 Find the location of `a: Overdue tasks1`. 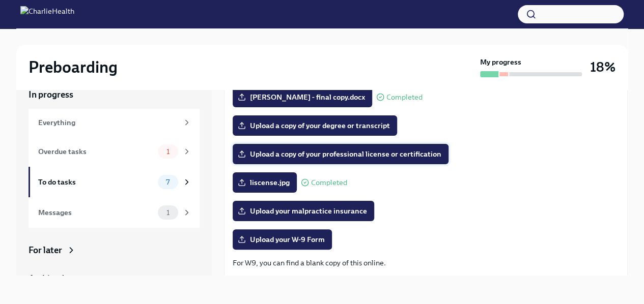

a: Overdue tasks1 is located at coordinates (114, 152).